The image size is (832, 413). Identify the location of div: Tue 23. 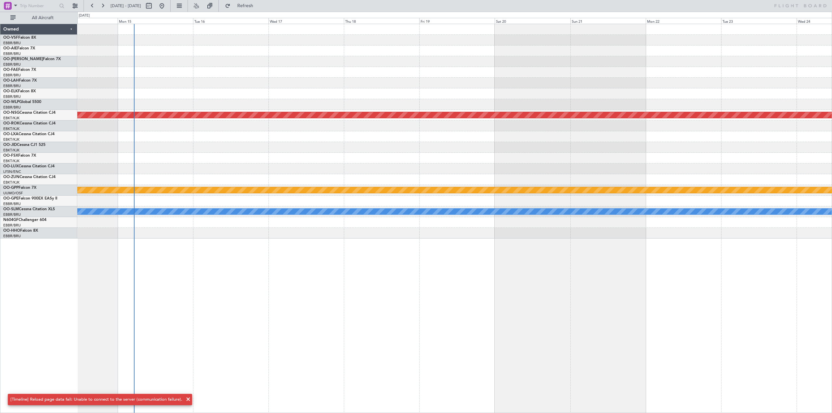
(759, 21).